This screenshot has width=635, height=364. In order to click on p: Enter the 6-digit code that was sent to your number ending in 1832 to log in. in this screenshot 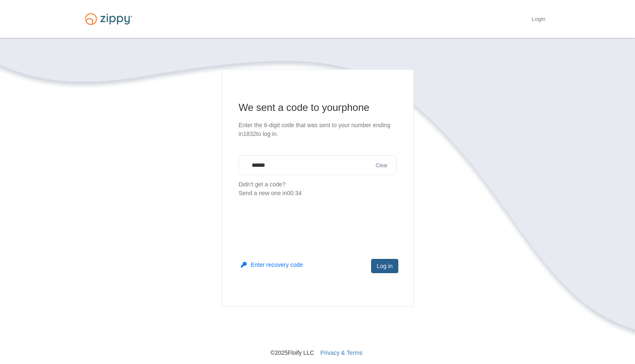, I will do `click(318, 130)`.